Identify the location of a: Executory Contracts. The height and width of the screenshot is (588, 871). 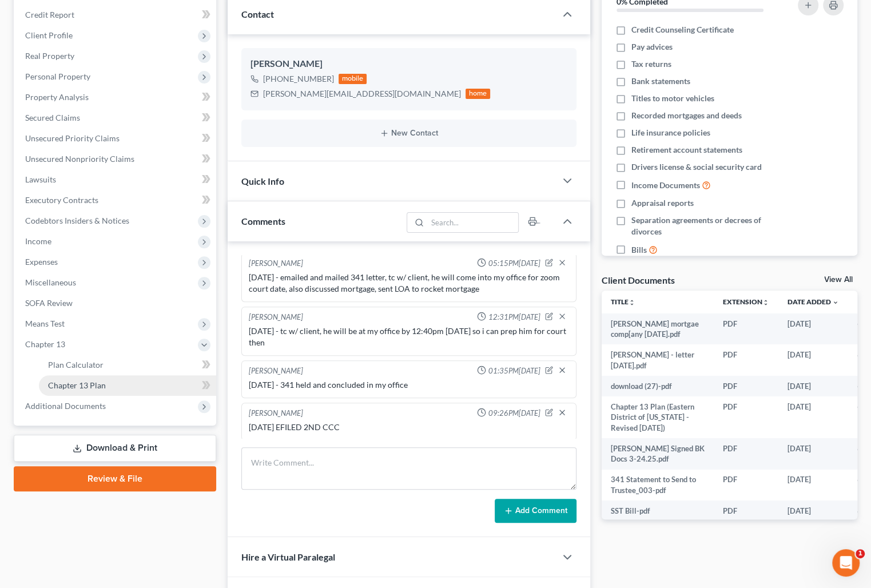
(116, 200).